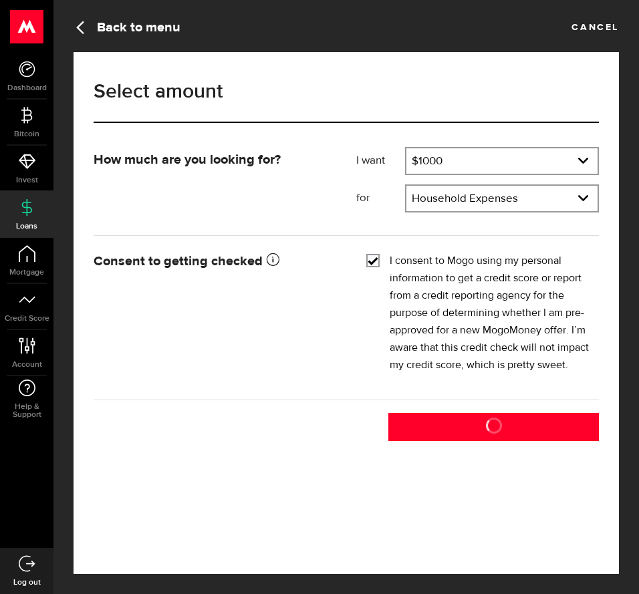 This screenshot has width=639, height=594. What do you see at coordinates (346, 92) in the screenshot?
I see `h1: Select amount` at bounding box center [346, 92].